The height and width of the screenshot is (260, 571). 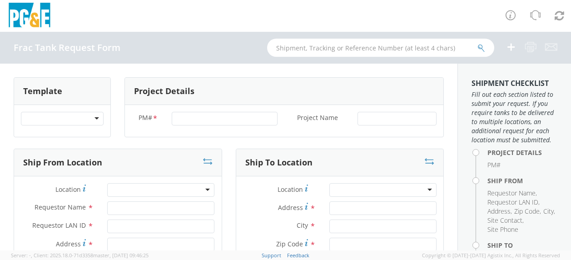 What do you see at coordinates (43, 91) in the screenshot?
I see `h3: Template` at bounding box center [43, 91].